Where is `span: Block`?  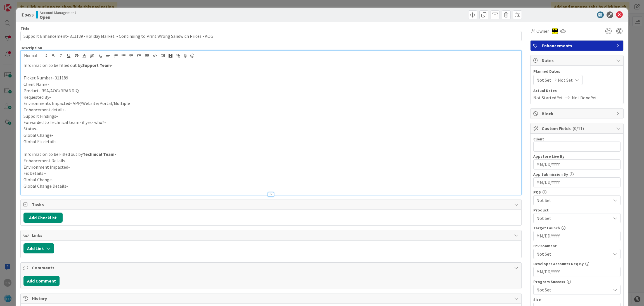
span: Block is located at coordinates (577, 114).